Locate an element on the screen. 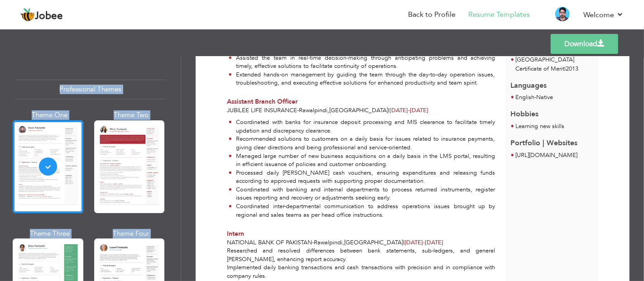 The height and width of the screenshot is (281, 644). div: Professional Themes is located at coordinates (90, 89).